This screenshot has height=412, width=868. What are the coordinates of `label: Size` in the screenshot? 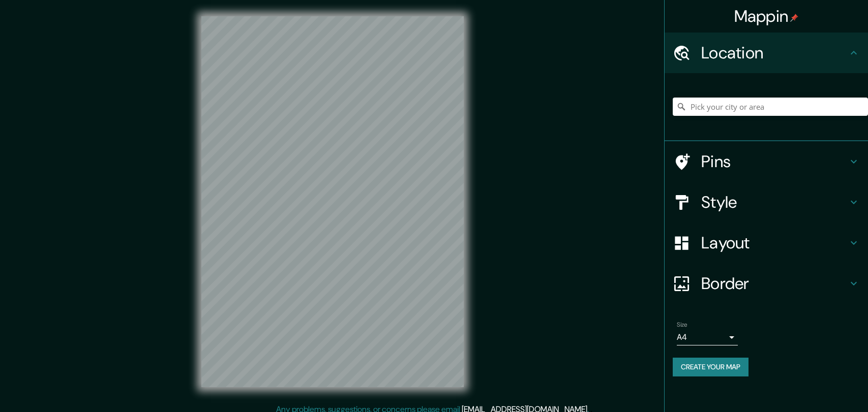 It's located at (682, 324).